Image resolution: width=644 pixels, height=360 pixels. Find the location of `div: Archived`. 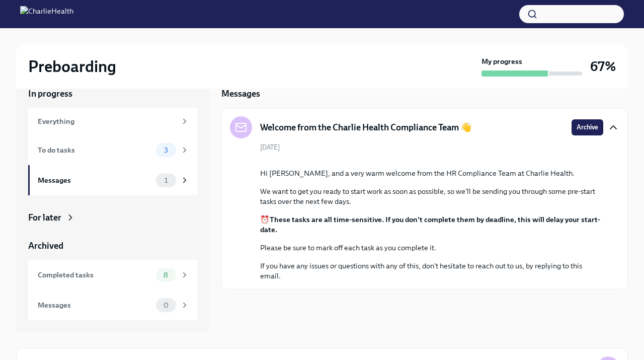

div: Archived is located at coordinates (113, 245).